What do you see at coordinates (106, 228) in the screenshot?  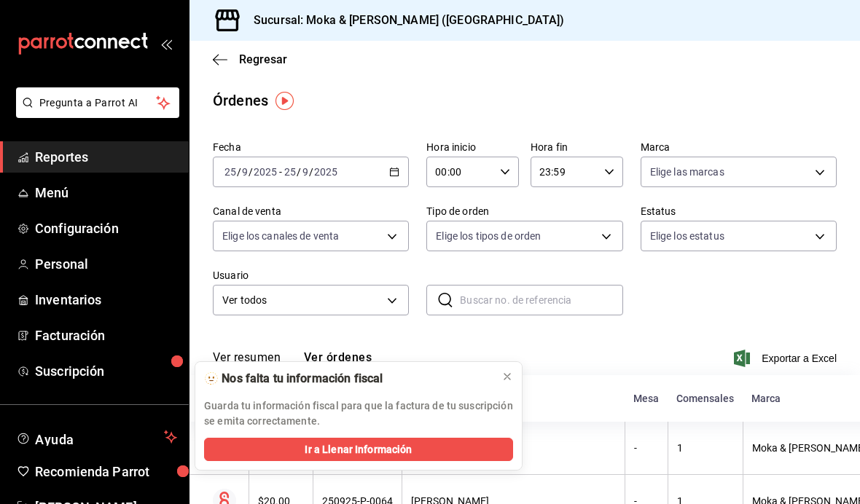 I see `span: Configuración` at bounding box center [106, 228].